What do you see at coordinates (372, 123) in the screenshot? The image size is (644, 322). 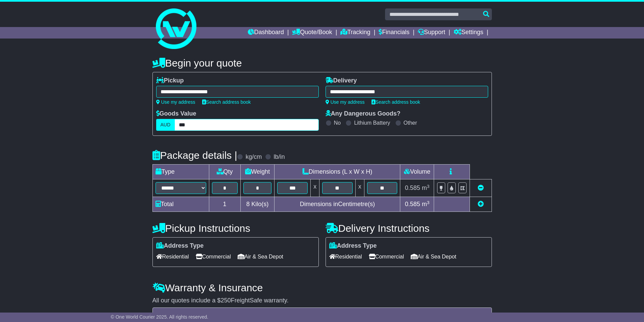 I see `label: Lithium Battery` at bounding box center [372, 123].